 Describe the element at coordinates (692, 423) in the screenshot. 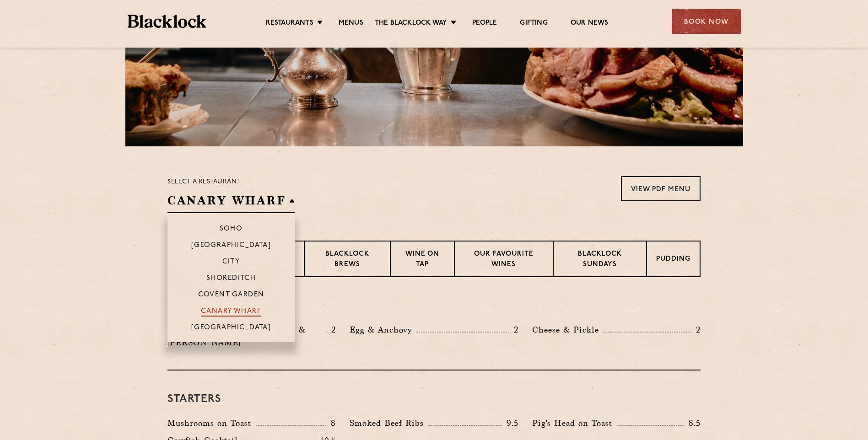

I see `p: 8.5` at that location.